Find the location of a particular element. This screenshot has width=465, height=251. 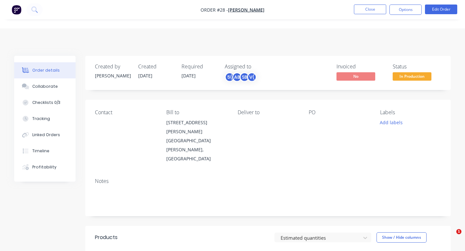

div: PO is located at coordinates (339, 112).